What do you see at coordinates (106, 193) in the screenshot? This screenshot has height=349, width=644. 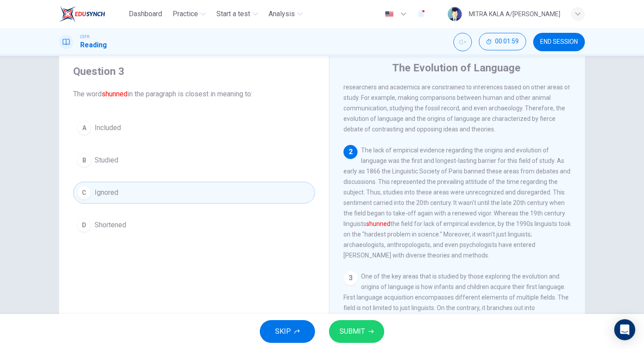 I see `span: Ignored` at bounding box center [106, 193].